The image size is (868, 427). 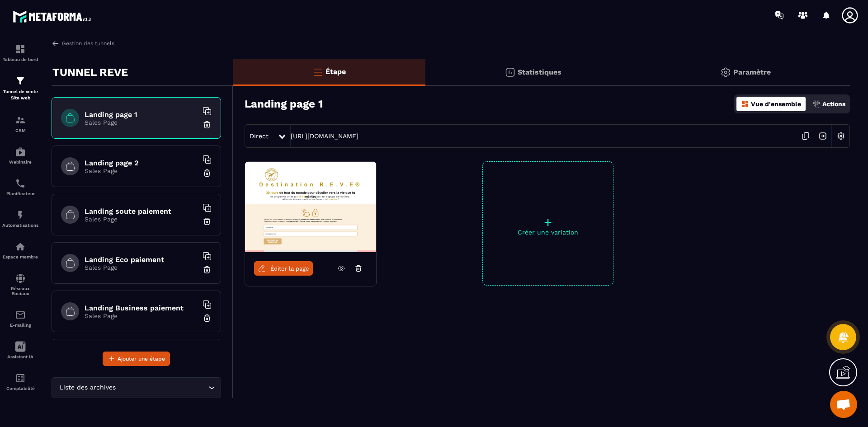 I want to click on img: arrow, so click(x=55, y=43).